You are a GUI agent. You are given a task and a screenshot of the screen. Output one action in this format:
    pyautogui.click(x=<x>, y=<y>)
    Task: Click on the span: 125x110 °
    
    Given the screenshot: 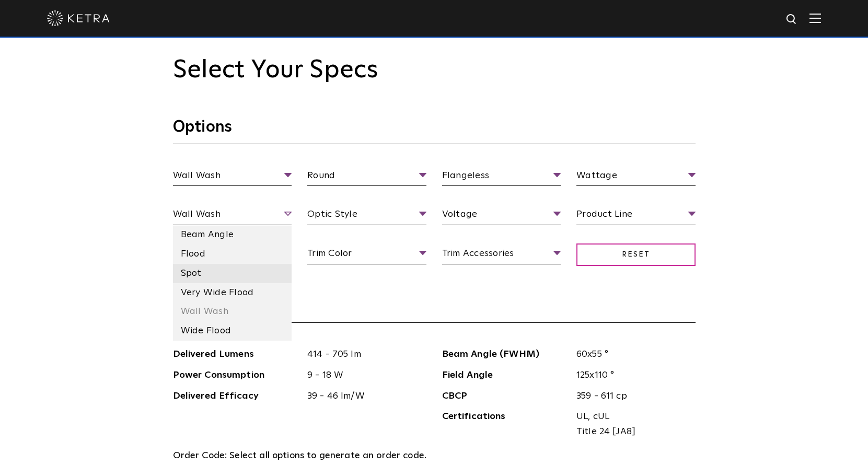 What is the action you would take?
    pyautogui.click(x=632, y=375)
    